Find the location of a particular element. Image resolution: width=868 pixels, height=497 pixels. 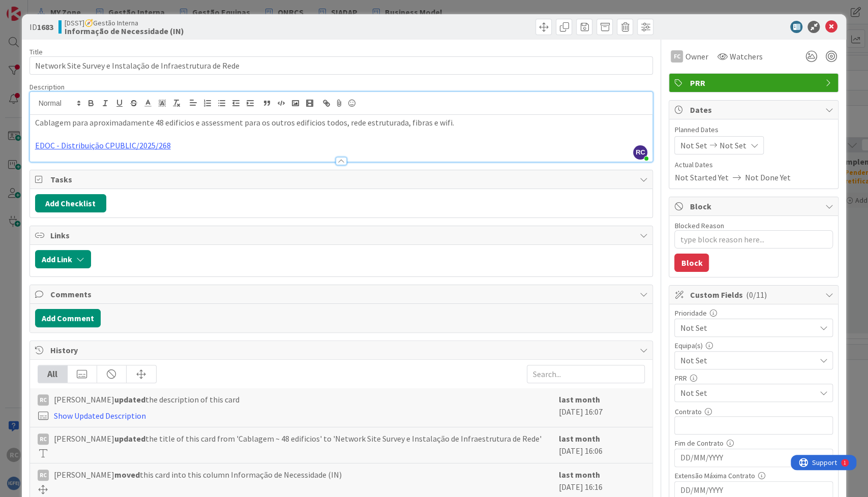

label: Contrato is located at coordinates (688, 411).